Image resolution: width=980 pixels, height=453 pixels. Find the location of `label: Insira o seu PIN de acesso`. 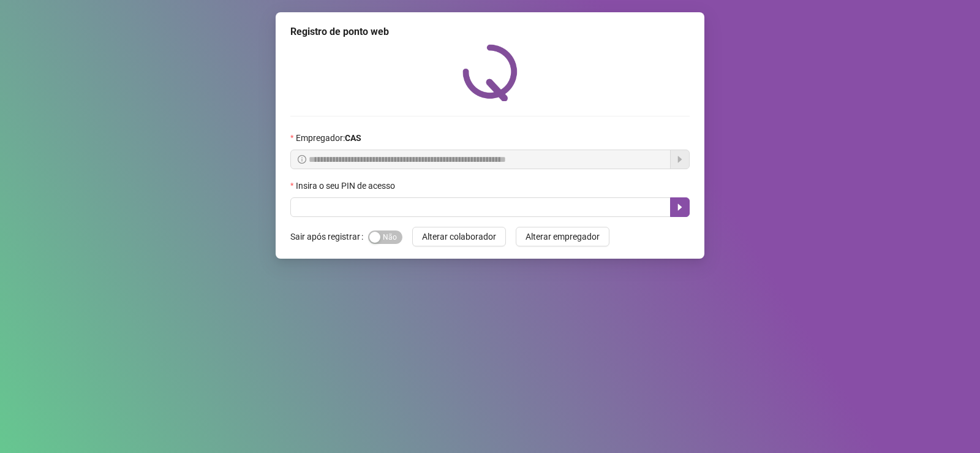

label: Insira o seu PIN de acesso is located at coordinates (347, 186).